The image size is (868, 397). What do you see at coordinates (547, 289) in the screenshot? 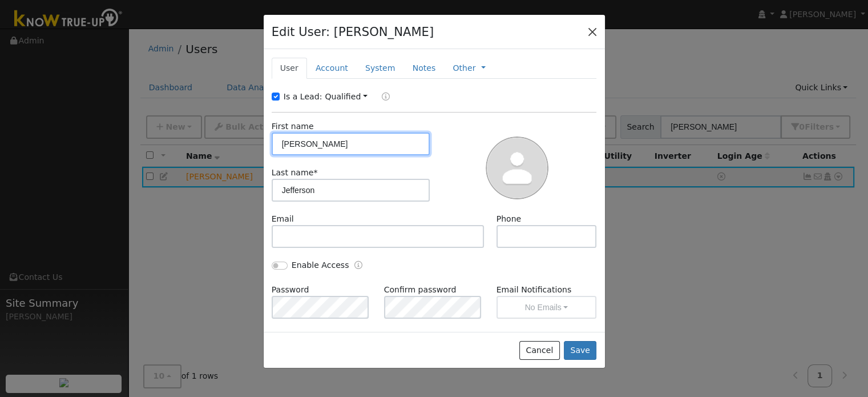
I see `label: Email Notifications` at bounding box center [547, 289].